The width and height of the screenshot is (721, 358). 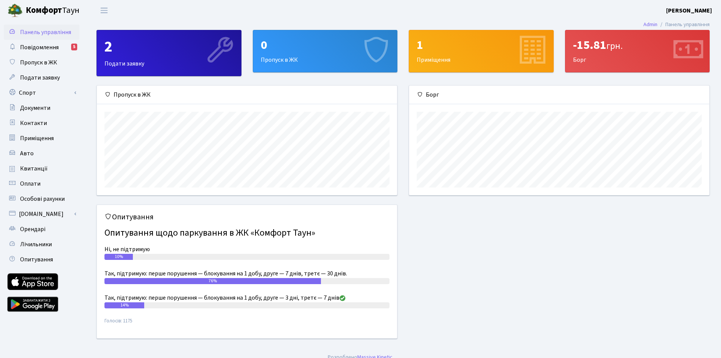 I want to click on h5: Опитування, so click(x=247, y=217).